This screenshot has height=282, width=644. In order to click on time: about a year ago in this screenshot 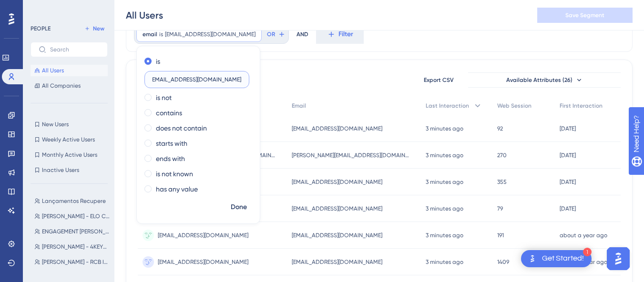, I will do `click(584, 236)`.